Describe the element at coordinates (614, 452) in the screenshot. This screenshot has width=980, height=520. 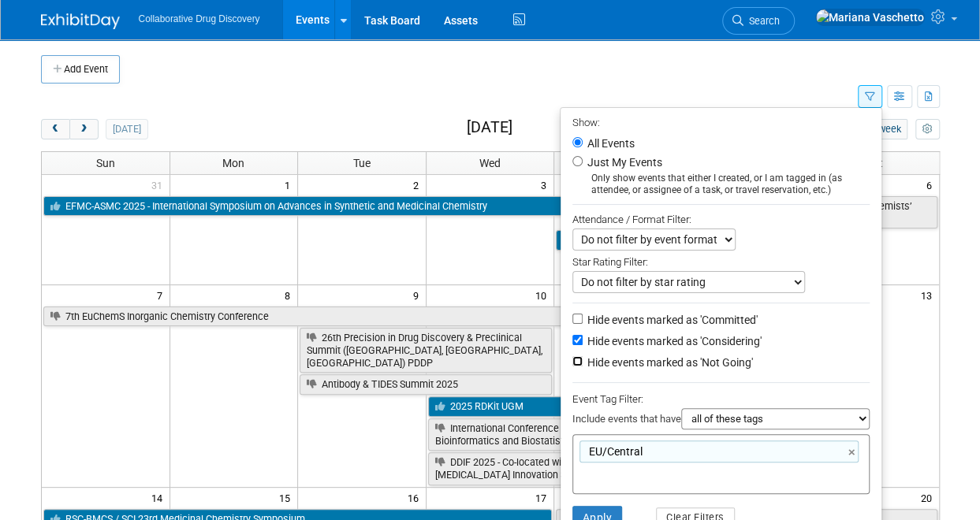
I see `span: EU/Central` at that location.